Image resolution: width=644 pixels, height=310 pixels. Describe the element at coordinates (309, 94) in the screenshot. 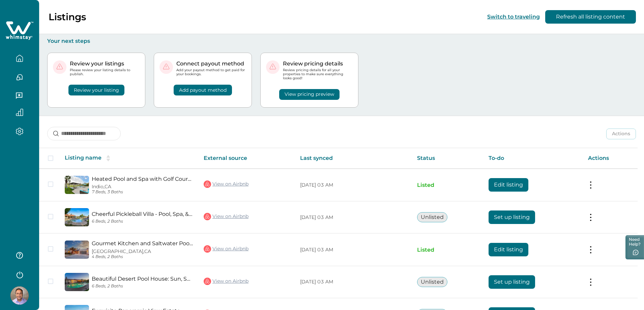

I see `button: View pricing preview` at that location.